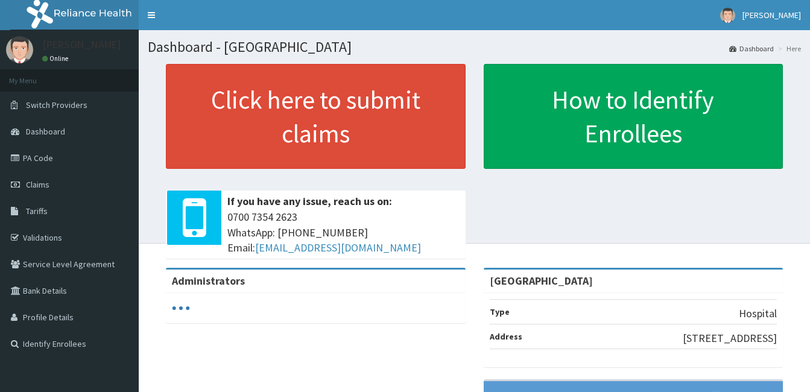 The height and width of the screenshot is (392, 810). I want to click on span: Switch Providers, so click(57, 105).